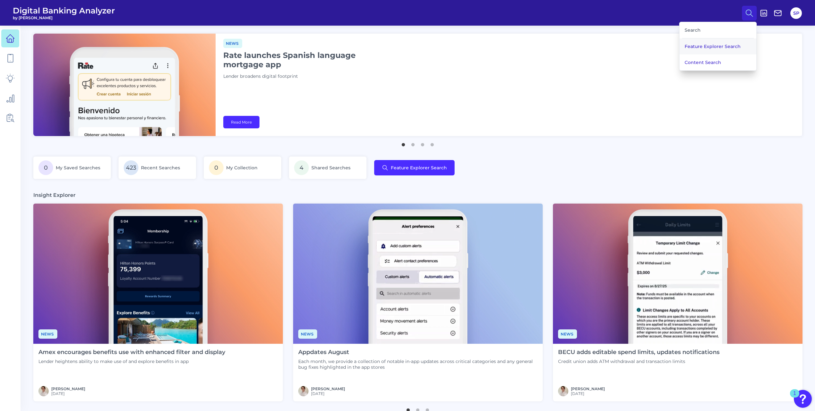 The width and height of the screenshot is (815, 411). I want to click on div: Search, so click(718, 30).